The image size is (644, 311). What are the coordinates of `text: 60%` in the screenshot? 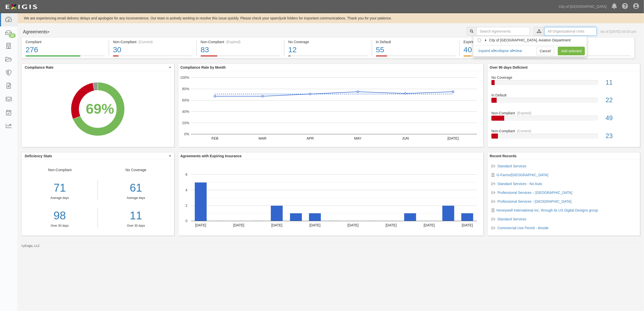 It's located at (185, 100).